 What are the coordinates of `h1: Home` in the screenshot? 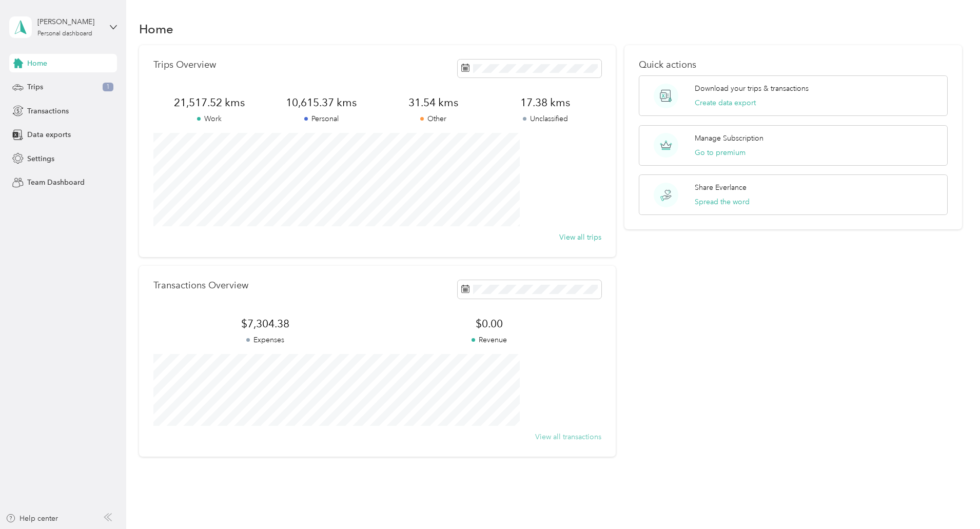 It's located at (156, 29).